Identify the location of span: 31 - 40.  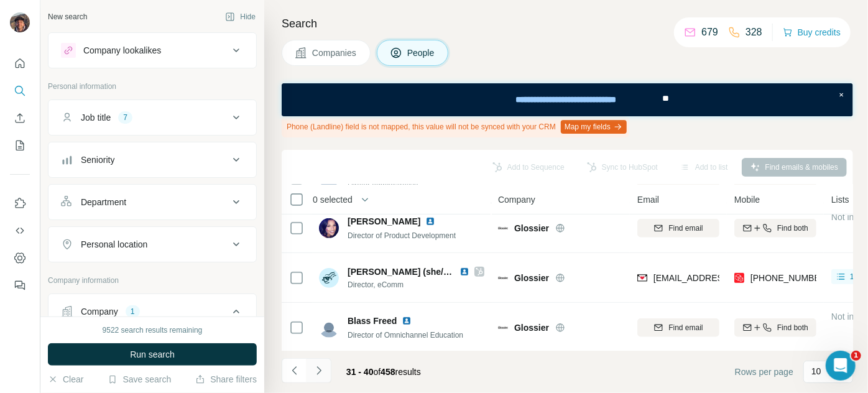
(360, 371).